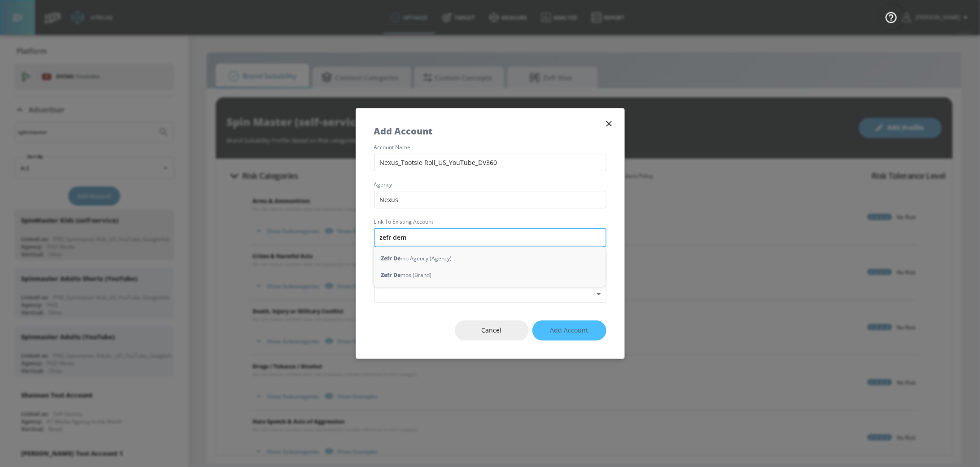 Image resolution: width=980 pixels, height=467 pixels. What do you see at coordinates (489, 276) in the screenshot?
I see `div: mos (Brand)` at bounding box center [489, 276].